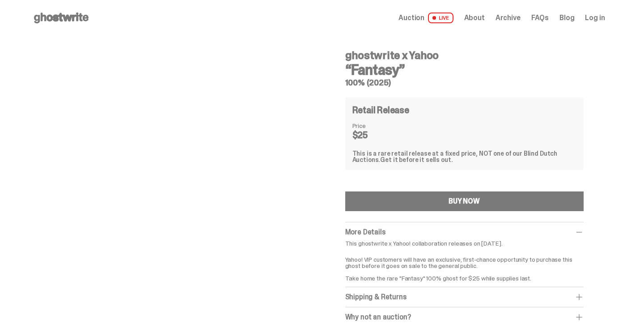 Image resolution: width=644 pixels, height=327 pixels. Describe the element at coordinates (464, 201) in the screenshot. I see `div: BUY NOW` at that location.